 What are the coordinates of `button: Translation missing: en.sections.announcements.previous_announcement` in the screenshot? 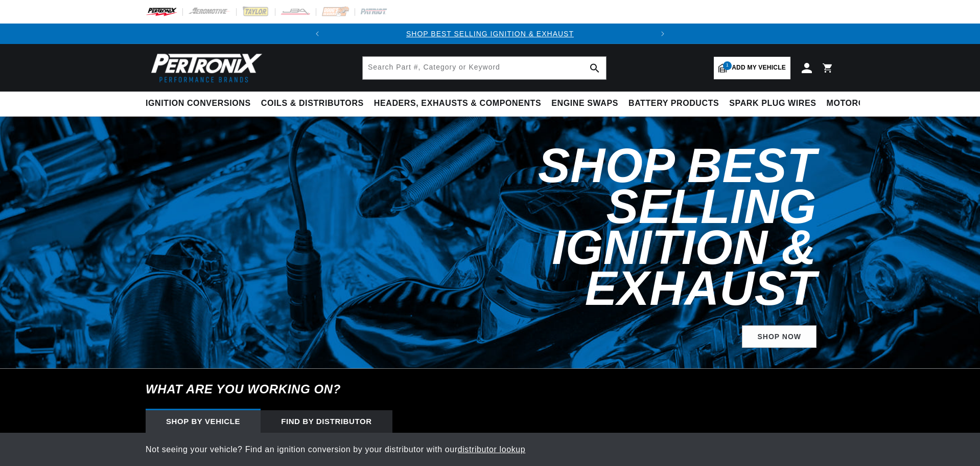 It's located at (317, 34).